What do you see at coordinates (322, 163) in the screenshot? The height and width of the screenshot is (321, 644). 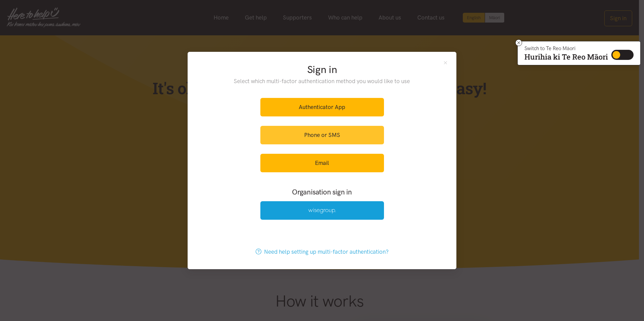 I see `a: Email` at bounding box center [322, 163].